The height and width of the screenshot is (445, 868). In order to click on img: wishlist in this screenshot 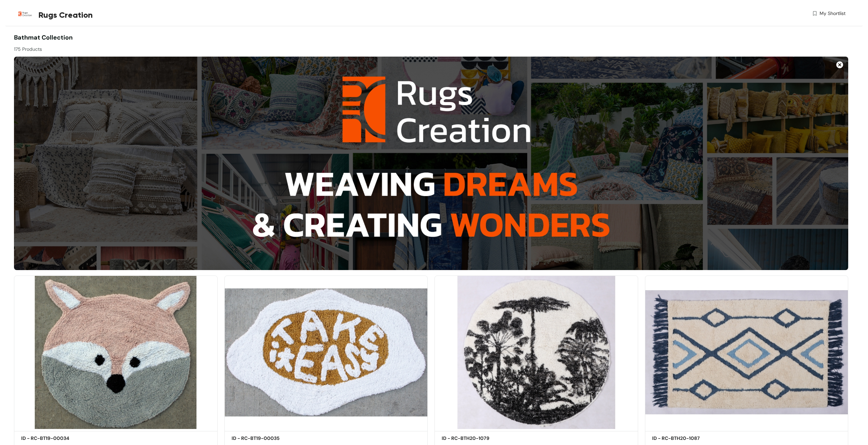, I will do `click(815, 13)`.